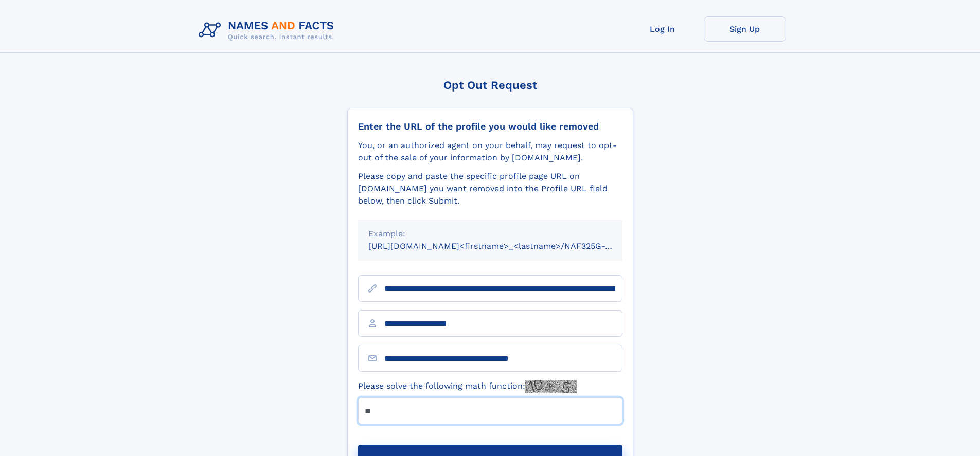 This screenshot has height=456, width=980. I want to click on a: Log In, so click(662, 29).